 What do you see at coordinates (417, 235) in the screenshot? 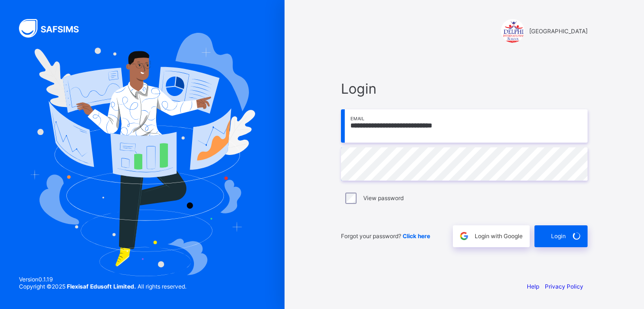
I see `span: Click here` at bounding box center [417, 235].